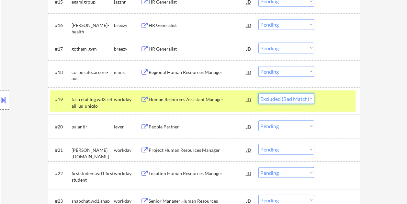 This screenshot has height=204, width=407. I want to click on div: Regional Human Resources Manager, so click(198, 72).